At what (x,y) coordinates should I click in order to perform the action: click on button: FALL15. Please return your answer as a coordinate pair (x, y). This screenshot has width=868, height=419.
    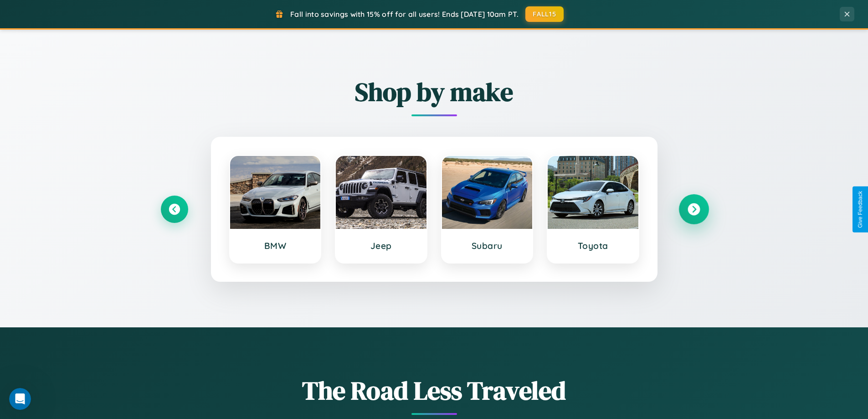
    Looking at the image, I should click on (544, 14).